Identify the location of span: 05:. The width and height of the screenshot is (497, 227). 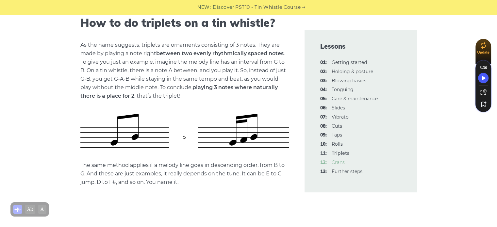
(323, 99).